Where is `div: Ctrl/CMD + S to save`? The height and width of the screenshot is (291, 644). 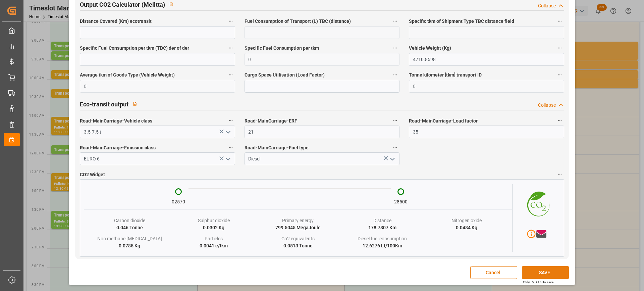 div: Ctrl/CMD + S to save is located at coordinates (538, 282).